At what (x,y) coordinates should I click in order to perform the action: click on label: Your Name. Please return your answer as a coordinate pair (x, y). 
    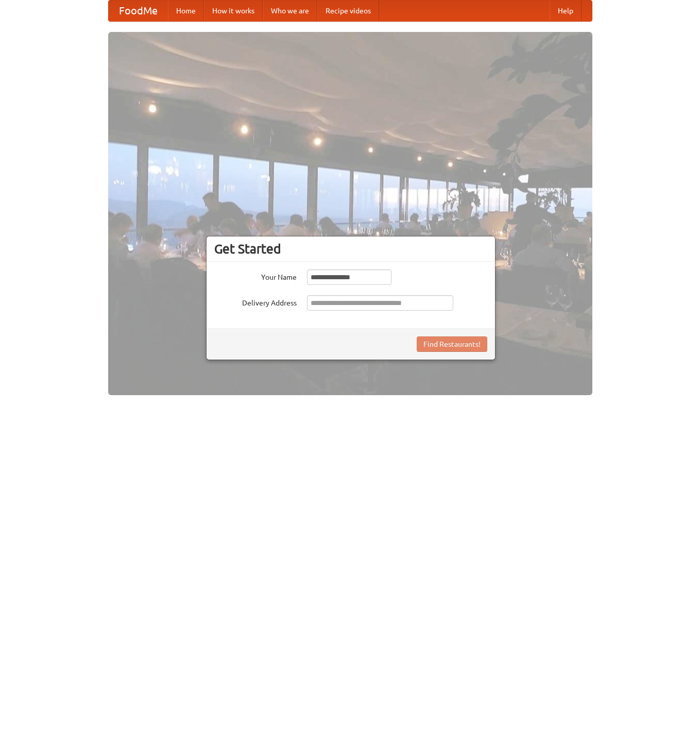
    Looking at the image, I should click on (255, 276).